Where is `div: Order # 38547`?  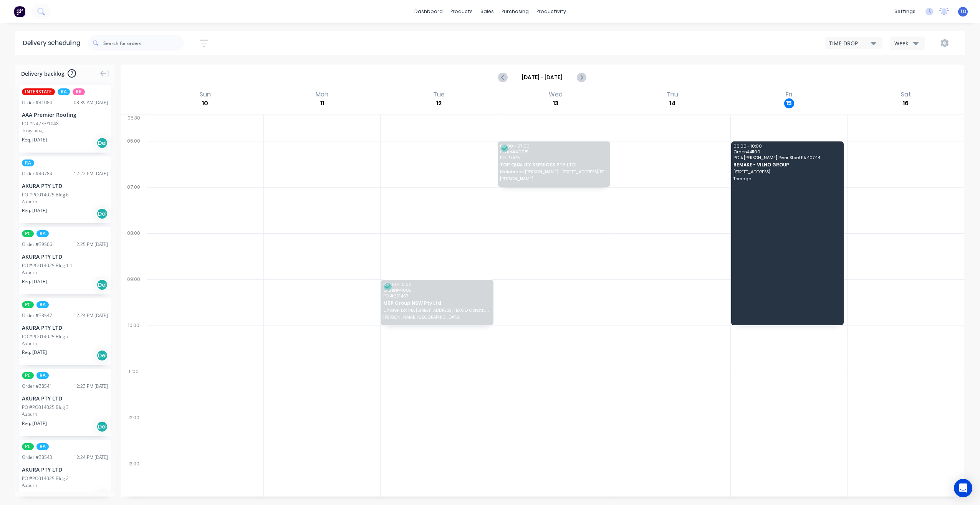
div: Order # 38547 is located at coordinates (37, 316).